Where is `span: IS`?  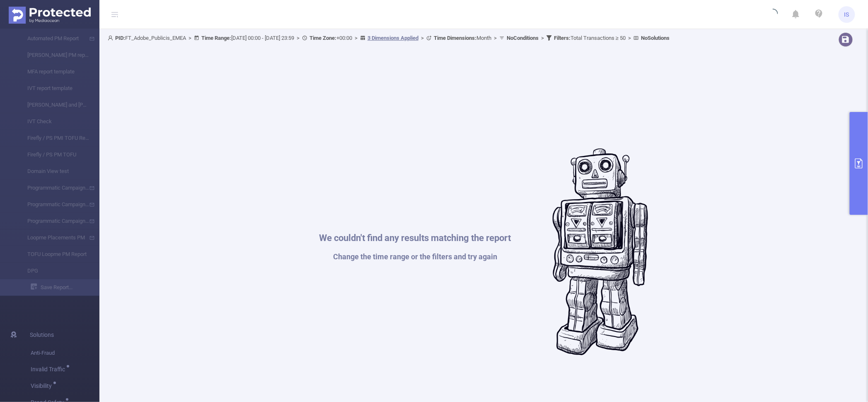 span: IS is located at coordinates (847, 14).